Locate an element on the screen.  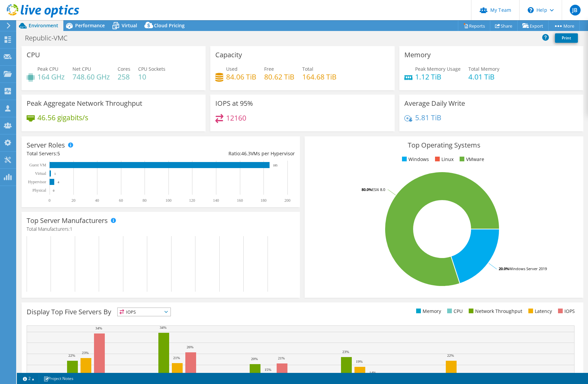
h4: 748.60 GHz is located at coordinates (91, 77).